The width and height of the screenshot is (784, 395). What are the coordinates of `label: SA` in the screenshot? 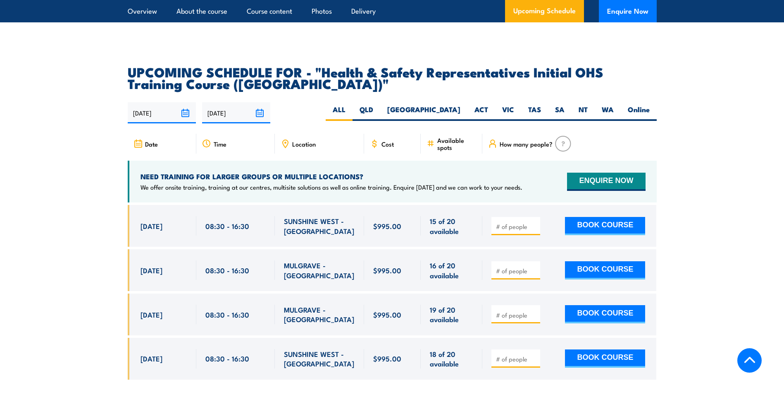 It's located at (560, 112).